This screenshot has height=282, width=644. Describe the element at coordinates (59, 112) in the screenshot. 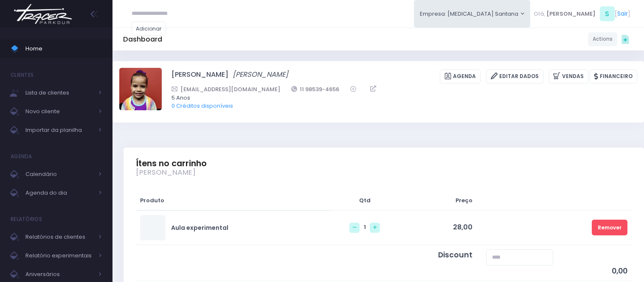

I see `span: Novo cliente` at that location.